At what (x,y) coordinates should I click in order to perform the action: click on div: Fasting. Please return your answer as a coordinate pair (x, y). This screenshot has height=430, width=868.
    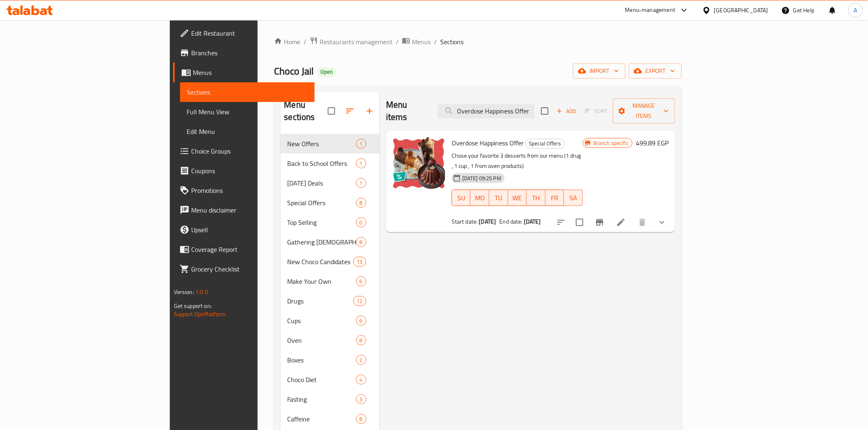
    Looking at the image, I should click on (321, 399).